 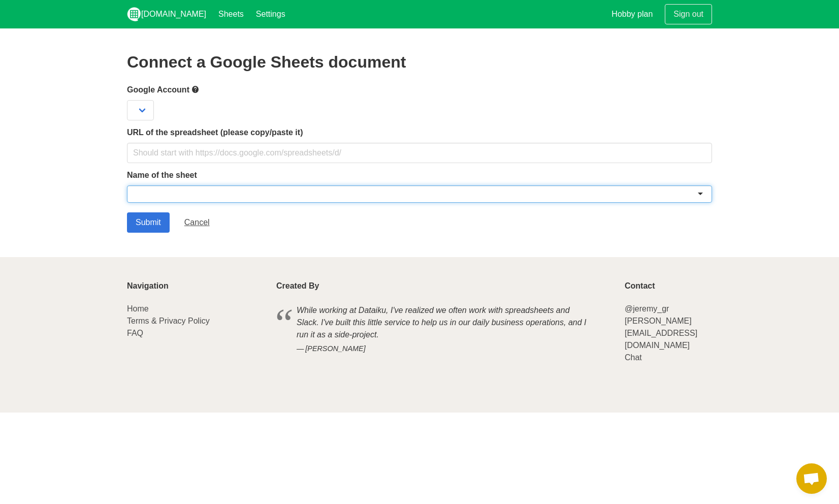 What do you see at coordinates (197, 222) in the screenshot?
I see `a: Cancel` at bounding box center [197, 222].